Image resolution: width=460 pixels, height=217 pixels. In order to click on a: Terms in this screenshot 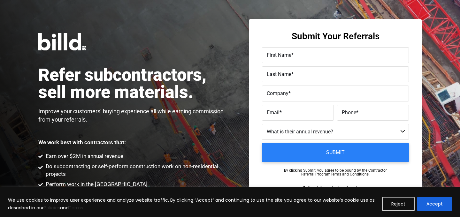, I will do `click(76, 208)`.